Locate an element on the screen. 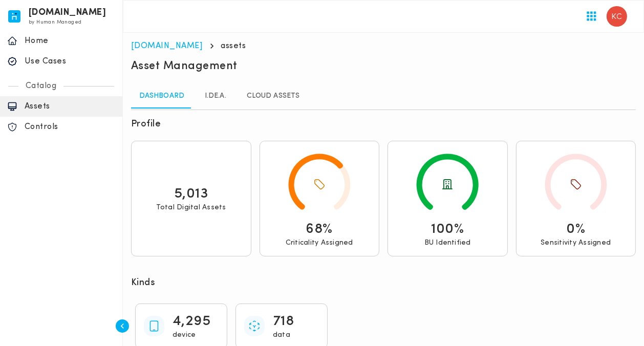  p: Sensitivity Assigned is located at coordinates (576, 243).